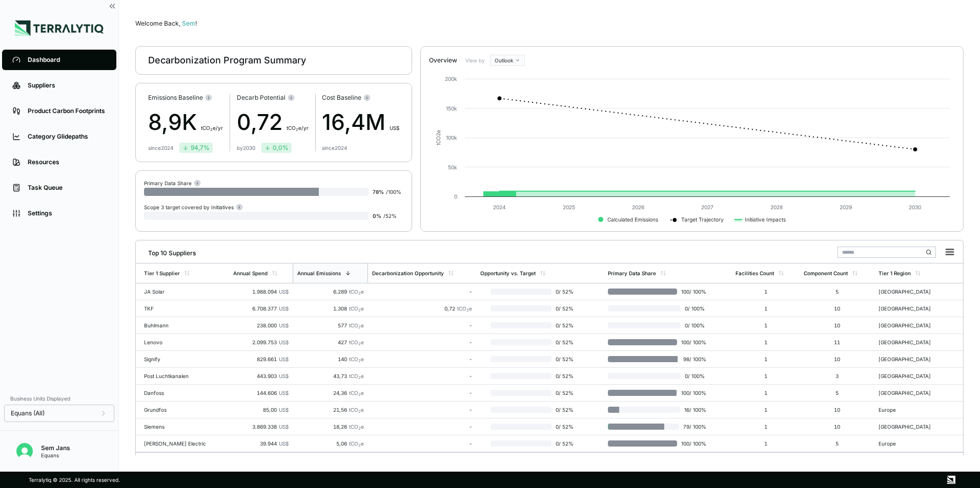 Image resolution: width=980 pixels, height=488 pixels. What do you see at coordinates (186, 98) in the screenshot?
I see `div: Emissions Baseline` at bounding box center [186, 98].